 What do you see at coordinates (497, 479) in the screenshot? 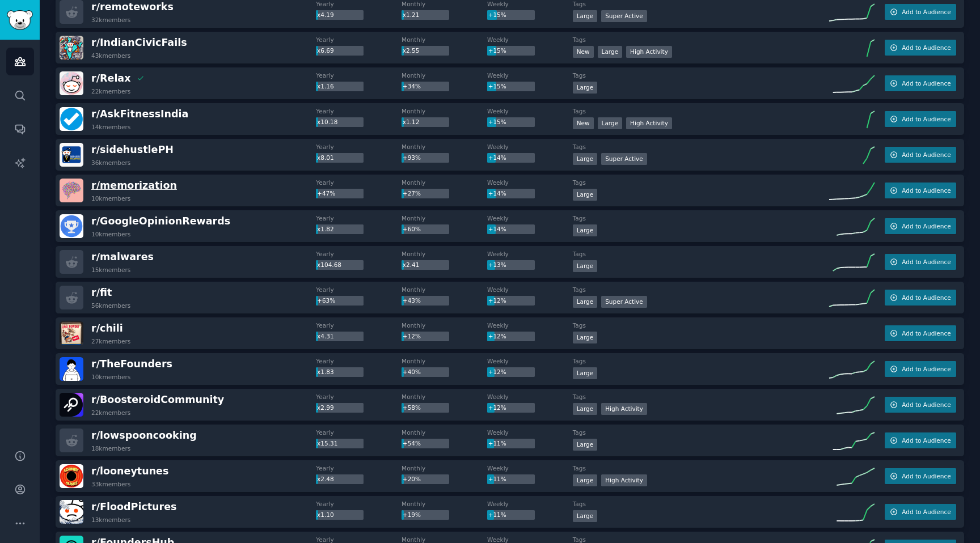
I see `span: +11%` at bounding box center [497, 479].